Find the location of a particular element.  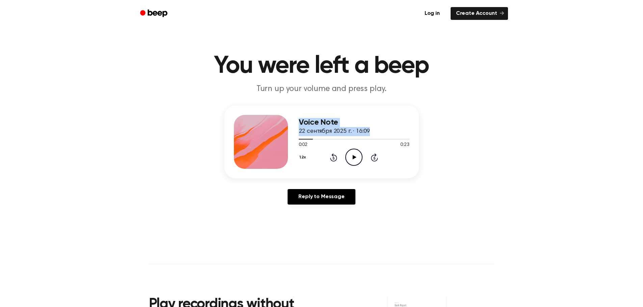

a: Create Account is located at coordinates (479, 13).